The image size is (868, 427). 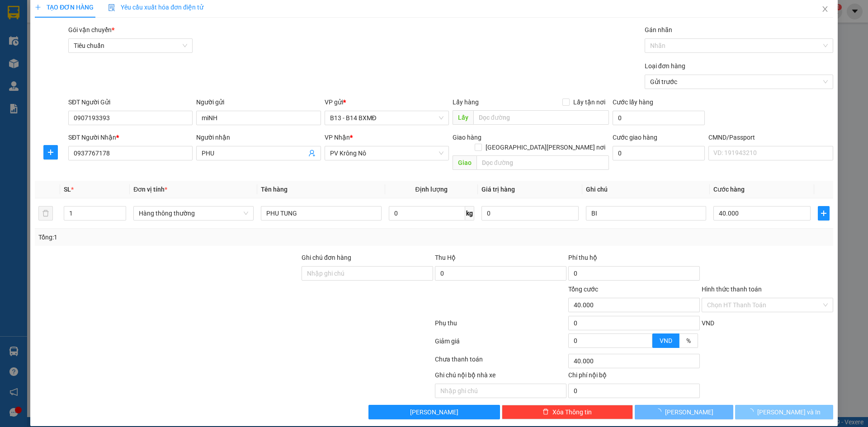 What do you see at coordinates (258, 102) in the screenshot?
I see `div: Người gửi` at bounding box center [258, 102].